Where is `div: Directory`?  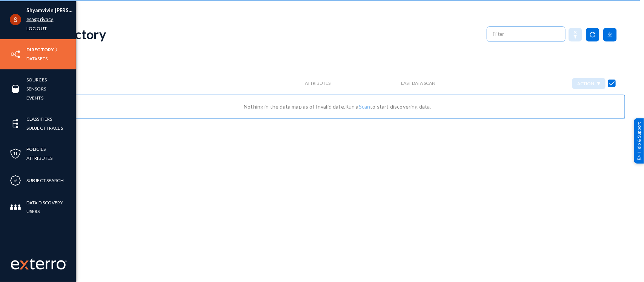
div: Directory is located at coordinates (78, 34).